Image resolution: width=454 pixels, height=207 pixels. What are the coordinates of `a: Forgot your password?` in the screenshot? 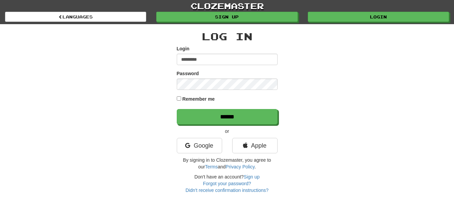 It's located at (227, 184).